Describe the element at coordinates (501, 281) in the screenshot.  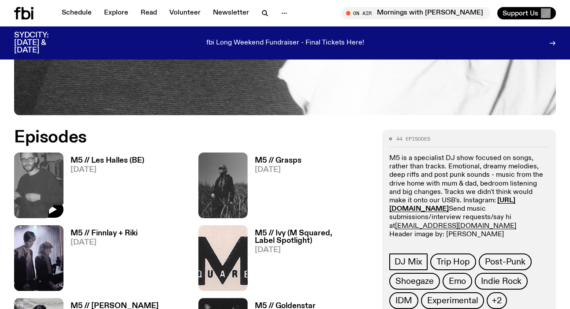
I see `span: Indie Rock` at that location.